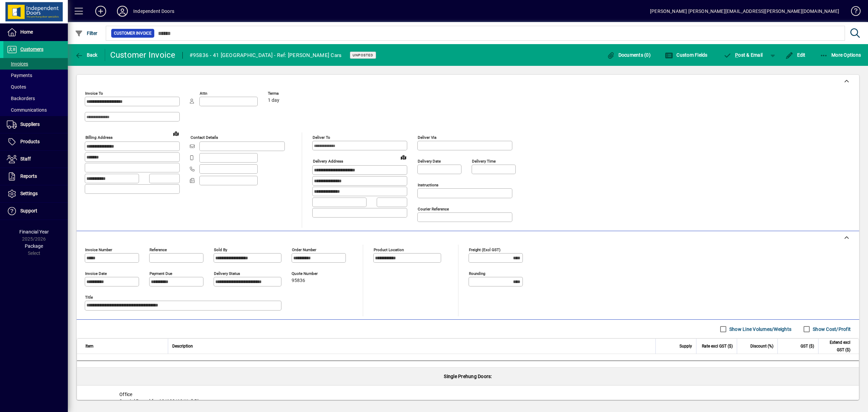 This screenshot has height=412, width=868. Describe the element at coordinates (35, 176) in the screenshot. I see `a: Reports` at that location.